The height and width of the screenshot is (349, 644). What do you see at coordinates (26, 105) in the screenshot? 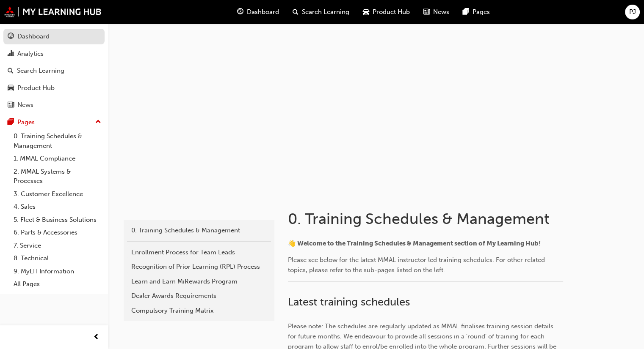
I see `div: News` at bounding box center [26, 105].